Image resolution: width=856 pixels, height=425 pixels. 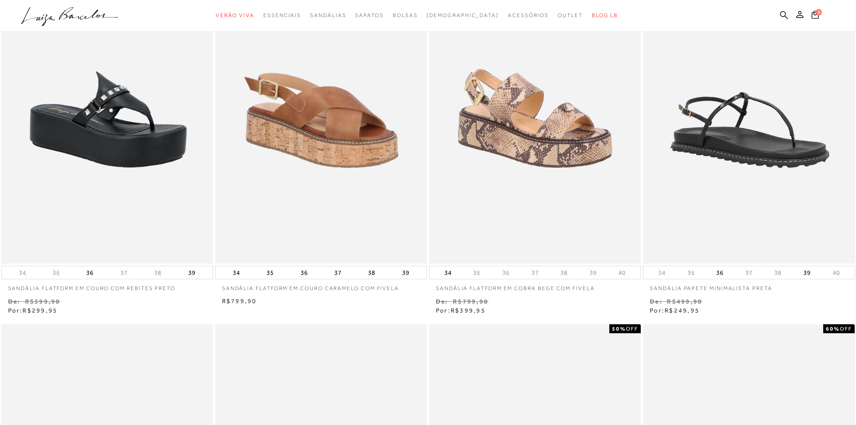 I want to click on small: R$499,90, so click(x=685, y=301).